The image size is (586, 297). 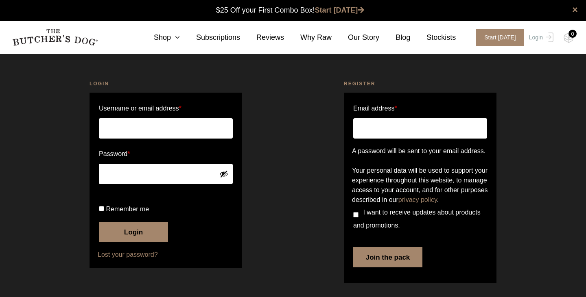 I want to click on a: Shop, so click(x=159, y=37).